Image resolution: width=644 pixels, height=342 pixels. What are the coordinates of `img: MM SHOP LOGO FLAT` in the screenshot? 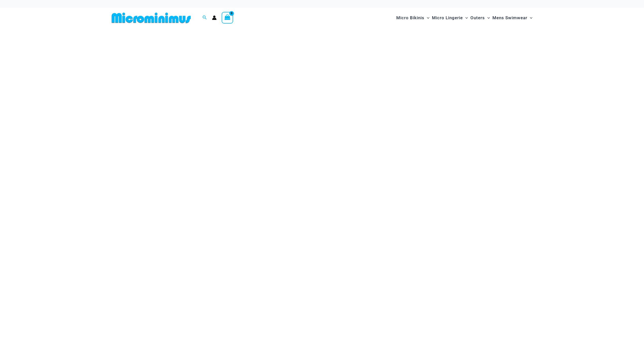 It's located at (151, 18).